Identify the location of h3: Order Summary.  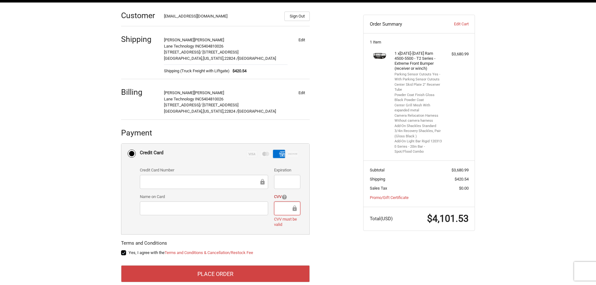
(404, 24).